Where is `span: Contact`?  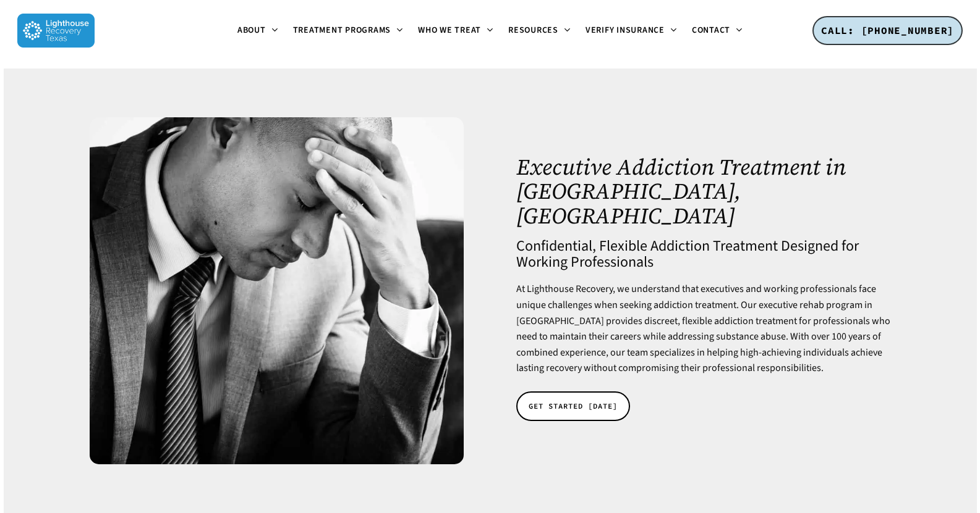 span: Contact is located at coordinates (710, 30).